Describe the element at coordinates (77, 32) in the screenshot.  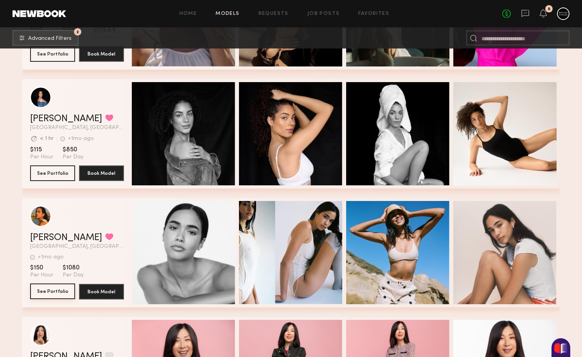
I see `span: 2` at that location.